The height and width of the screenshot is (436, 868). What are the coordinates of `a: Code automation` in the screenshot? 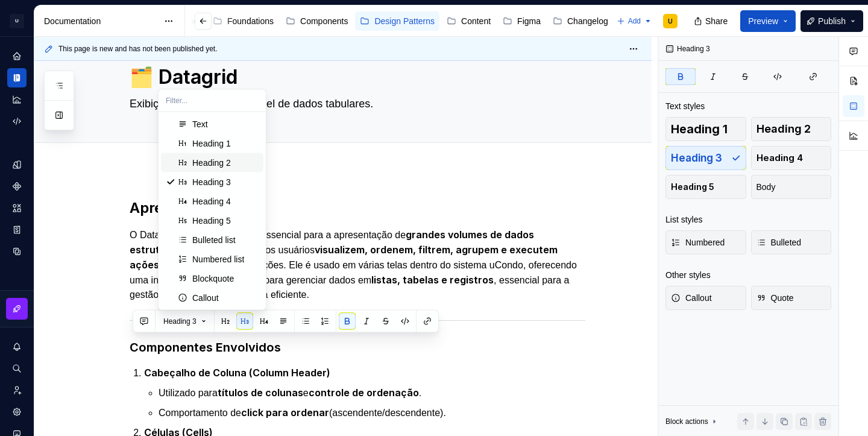 It's located at (17, 121).